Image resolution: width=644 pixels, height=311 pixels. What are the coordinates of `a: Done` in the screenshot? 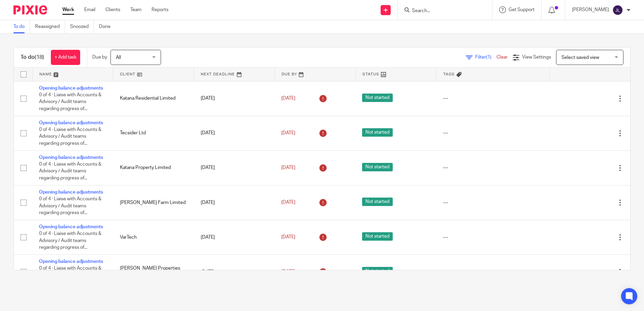 It's located at (107, 26).